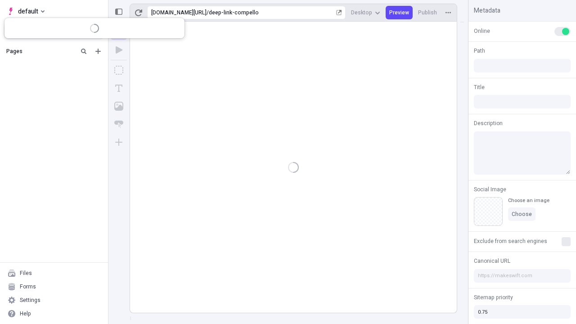 The width and height of the screenshot is (576, 324). Describe the element at coordinates (399, 13) in the screenshot. I see `span: Preview` at that location.